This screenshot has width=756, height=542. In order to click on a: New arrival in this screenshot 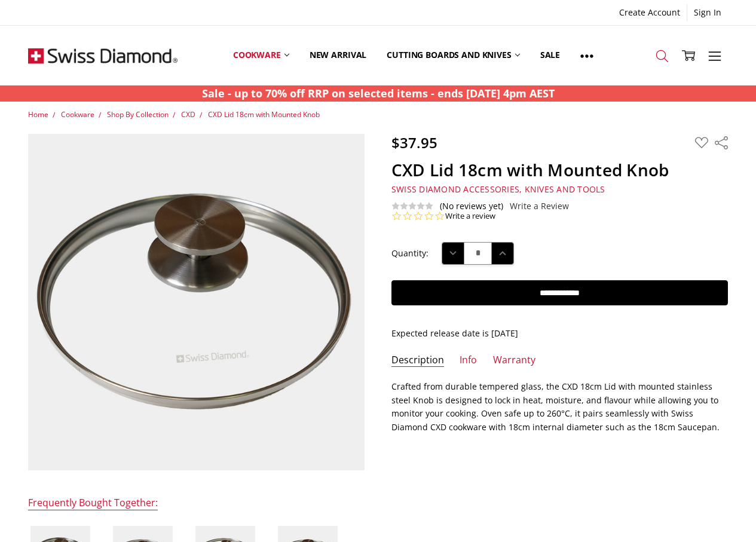, I will do `click(337, 55)`.